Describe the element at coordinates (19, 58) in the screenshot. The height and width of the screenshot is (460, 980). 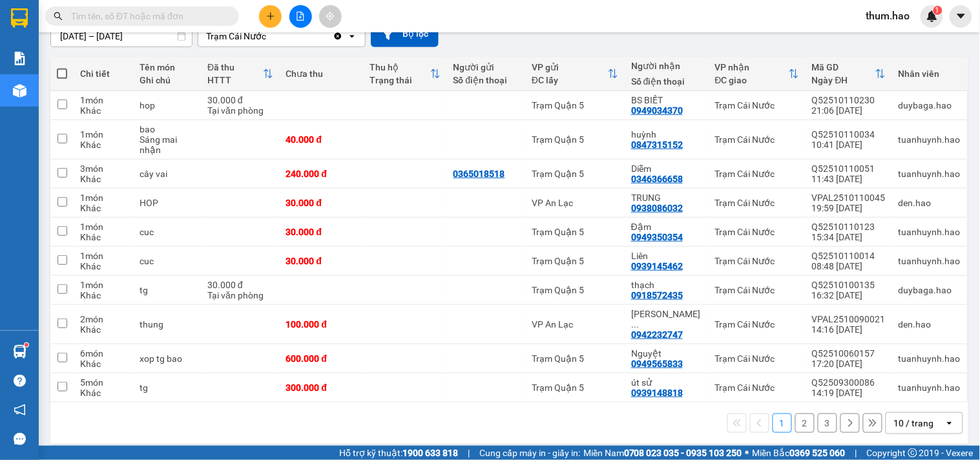
I see `img: solution-icon` at that location.